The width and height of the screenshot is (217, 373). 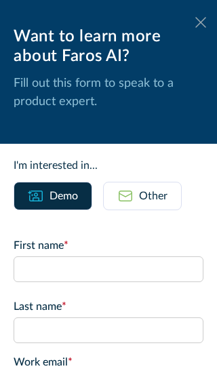 What do you see at coordinates (108, 47) in the screenshot?
I see `div: Want to learn more about Faros AI?` at bounding box center [108, 47].